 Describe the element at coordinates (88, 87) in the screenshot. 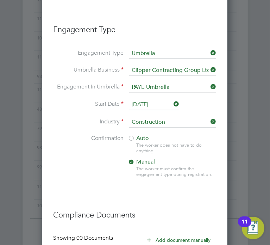

I see `label: Engagement In Umbrella` at that location.